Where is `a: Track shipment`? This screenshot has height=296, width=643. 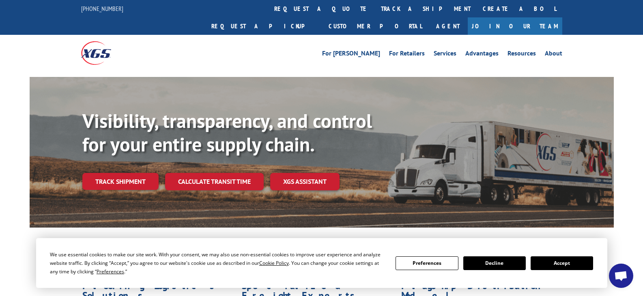
a: Track shipment is located at coordinates (120, 182).